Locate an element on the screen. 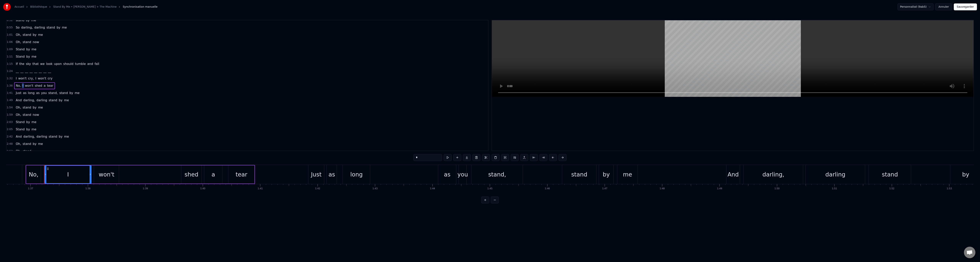 This screenshot has height=262, width=980. div: 1:40 is located at coordinates (203, 189).